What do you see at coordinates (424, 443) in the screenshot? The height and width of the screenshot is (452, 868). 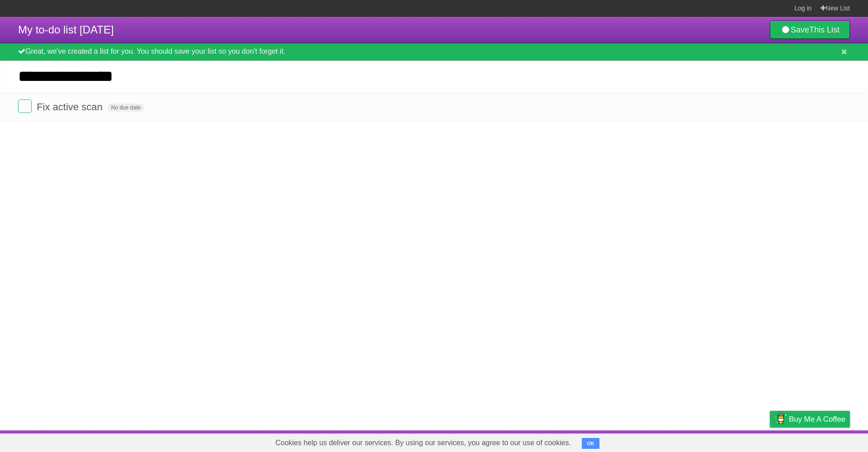 I see `span: Cookies help us deliver our services. By using our services, you agree to our use of cookies.` at bounding box center [424, 443].